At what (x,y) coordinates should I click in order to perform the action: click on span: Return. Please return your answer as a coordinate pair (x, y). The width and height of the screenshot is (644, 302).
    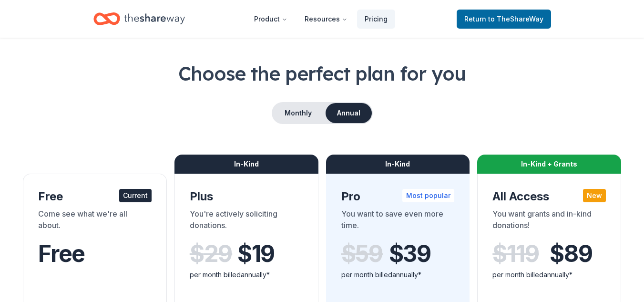
    Looking at the image, I should click on (504, 19).